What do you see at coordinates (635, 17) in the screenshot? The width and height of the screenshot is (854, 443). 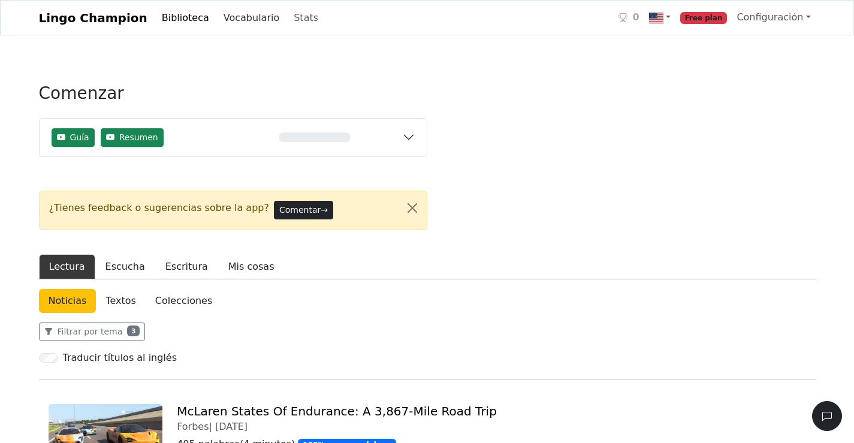 I see `span: 0` at bounding box center [635, 17].